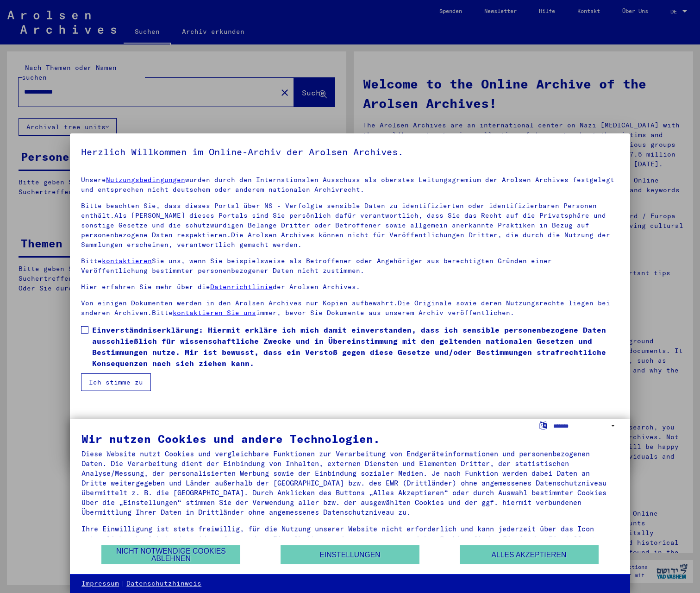 Image resolution: width=700 pixels, height=593 pixels. Describe the element at coordinates (171, 555) in the screenshot. I see `button: Nicht notwendige Cookies ablehnen` at that location.